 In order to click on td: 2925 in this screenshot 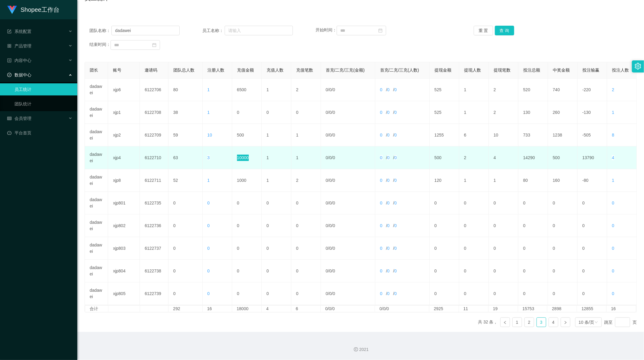, I will do `click(444, 309)`.